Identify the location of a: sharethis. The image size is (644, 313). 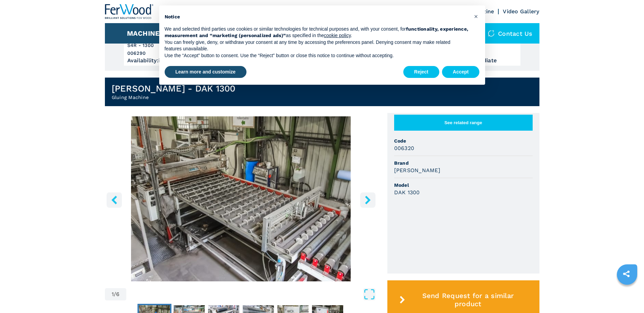
(626, 274).